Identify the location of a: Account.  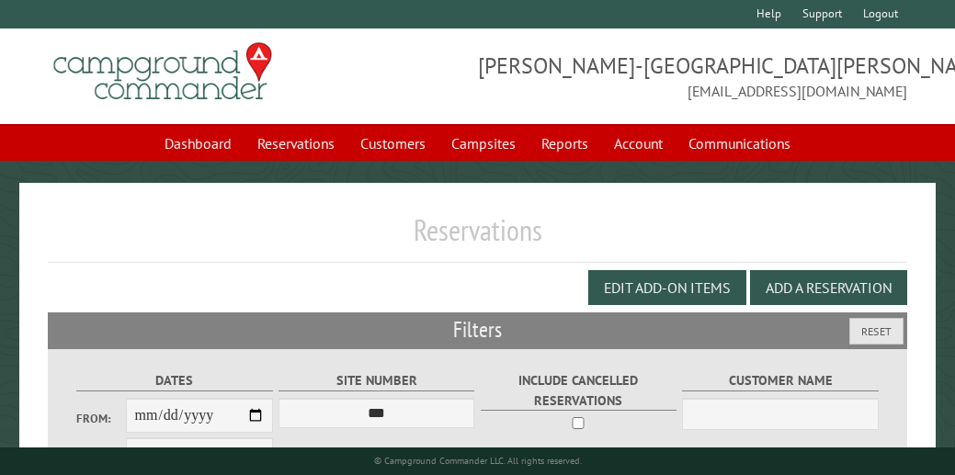
(638, 143).